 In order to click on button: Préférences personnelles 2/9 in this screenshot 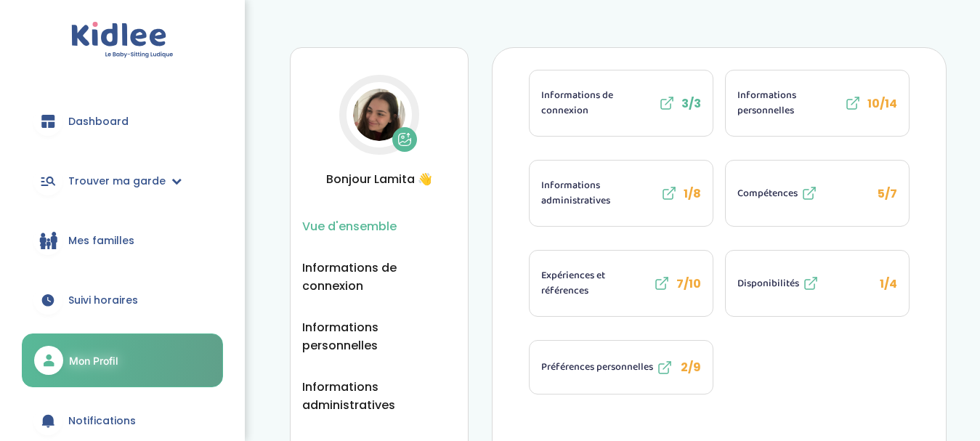, I will do `click(621, 367)`.